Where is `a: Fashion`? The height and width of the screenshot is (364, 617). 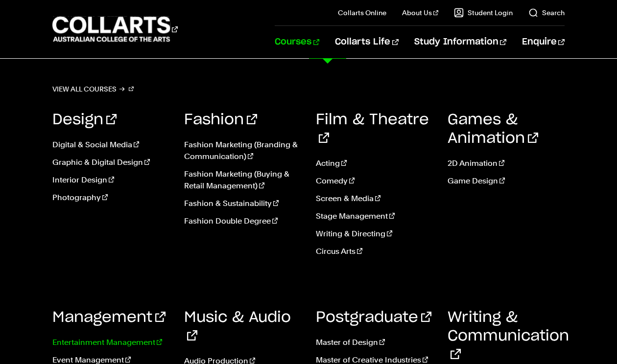
a: Fashion is located at coordinates (220, 120).